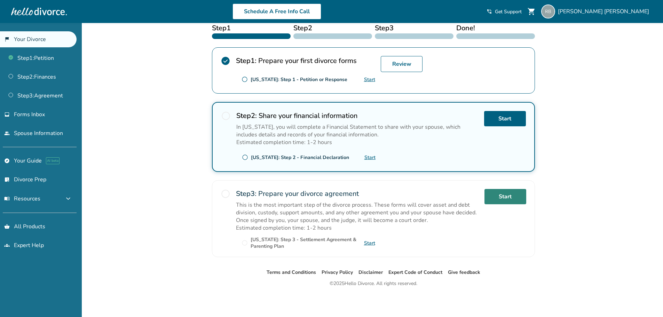 This screenshot has height=317, width=663. I want to click on a: phone_in_talkGet Support, so click(504, 11).